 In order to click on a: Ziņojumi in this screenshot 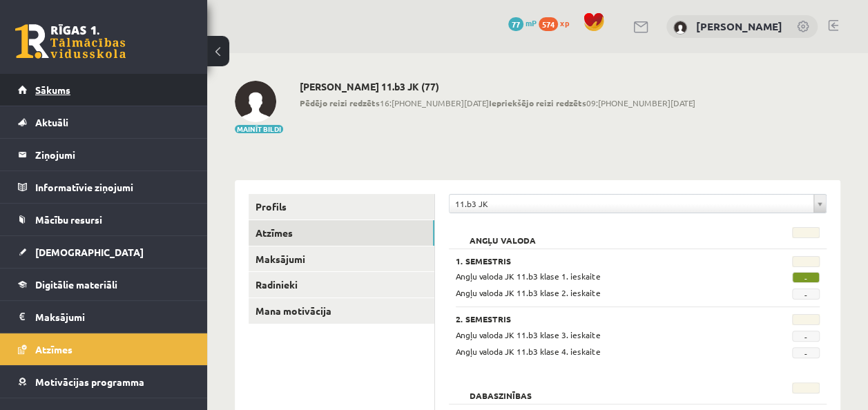, I will do `click(104, 154)`.